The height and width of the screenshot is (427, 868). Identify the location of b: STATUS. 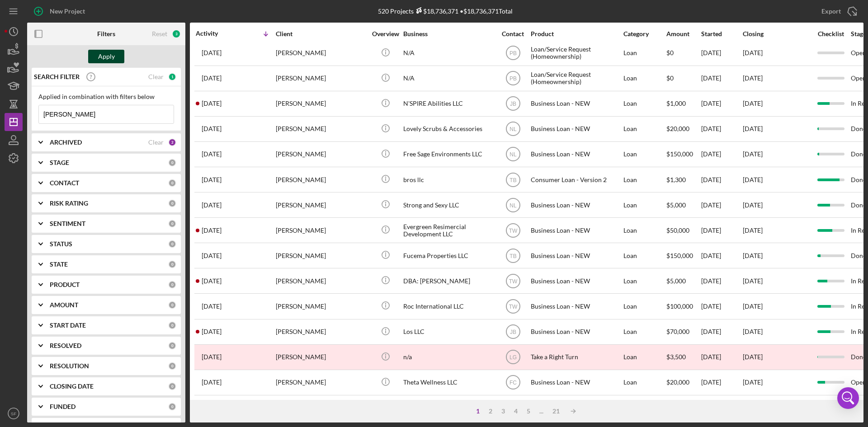
(61, 244).